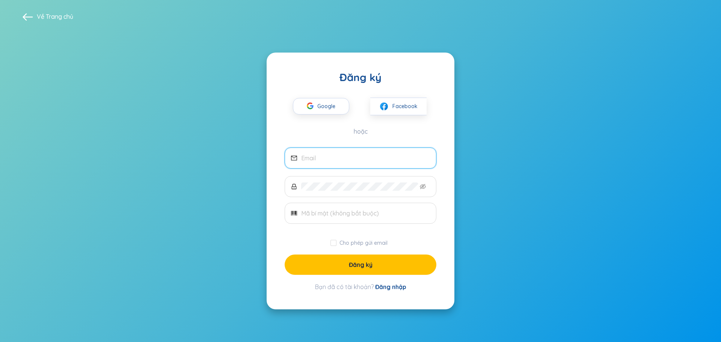 The image size is (721, 342). What do you see at coordinates (294, 213) in the screenshot?
I see `span: barcode` at bounding box center [294, 213].